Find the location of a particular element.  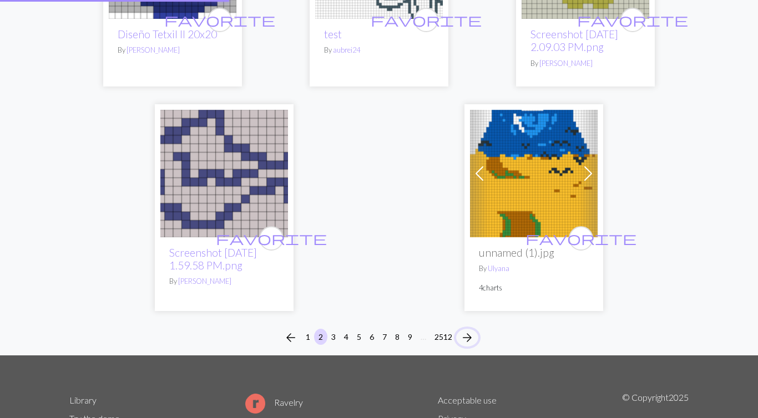

i: Previous is located at coordinates (291, 338).